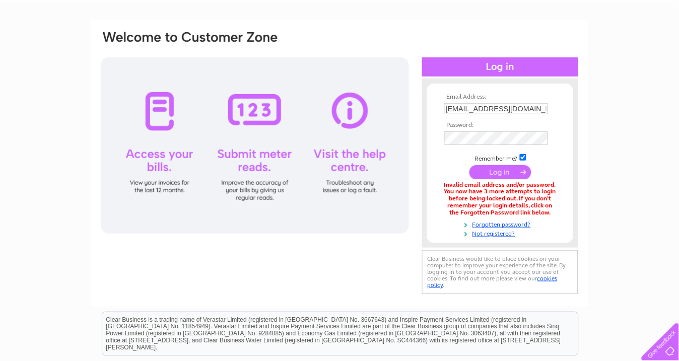 The image size is (679, 361). What do you see at coordinates (606, 46) in the screenshot?
I see `a: Telecoms` at bounding box center [606, 46].